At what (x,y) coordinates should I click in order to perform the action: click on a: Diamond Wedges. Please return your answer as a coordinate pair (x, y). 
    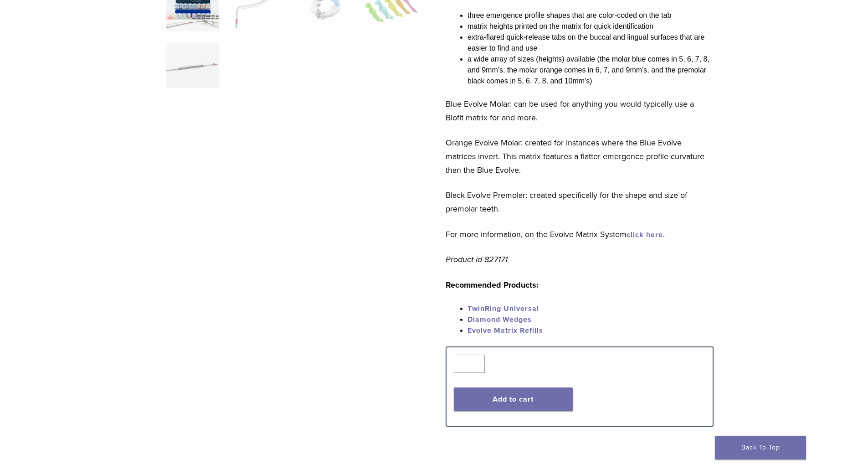
    Looking at the image, I should click on (500, 319).